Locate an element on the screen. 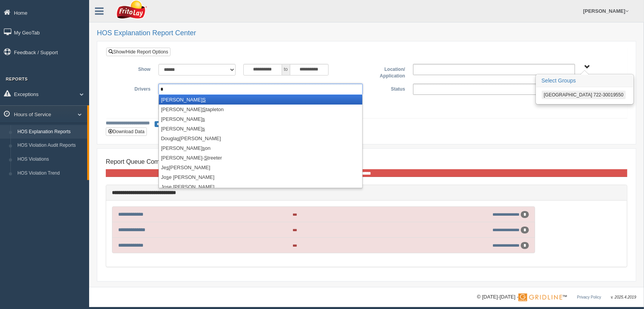 Image resolution: width=644 pixels, height=309 pixels. span: v. 2025.4.2019 is located at coordinates (623, 297).